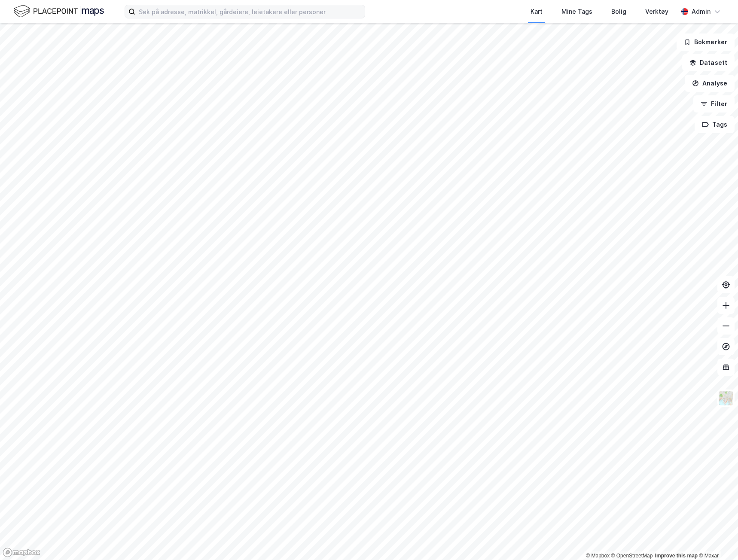 The height and width of the screenshot is (560, 738). I want to click on img: Z, so click(726, 398).